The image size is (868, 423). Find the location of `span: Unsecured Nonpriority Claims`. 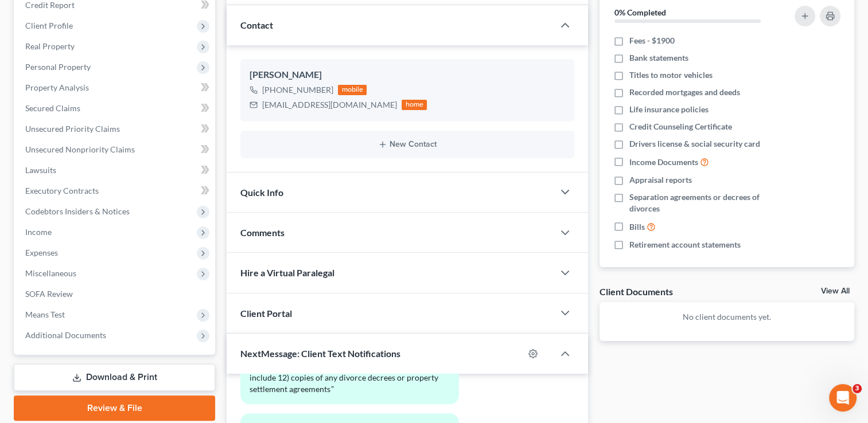

span: Unsecured Nonpriority Claims is located at coordinates (80, 149).